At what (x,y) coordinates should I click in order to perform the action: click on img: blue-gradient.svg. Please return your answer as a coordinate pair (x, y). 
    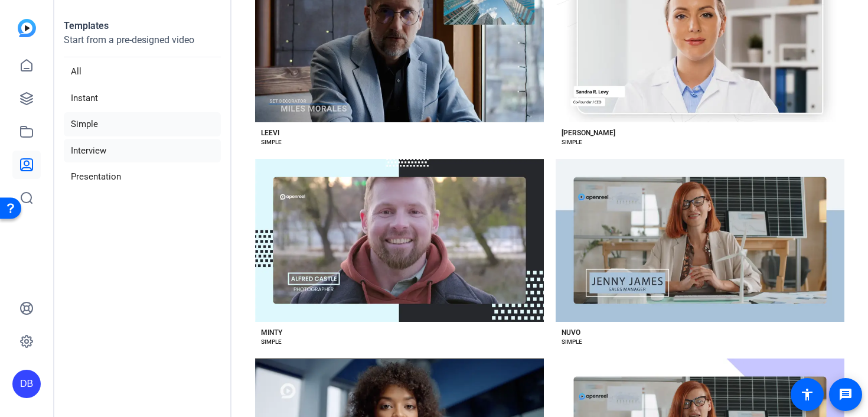
    Looking at the image, I should click on (26, 28).